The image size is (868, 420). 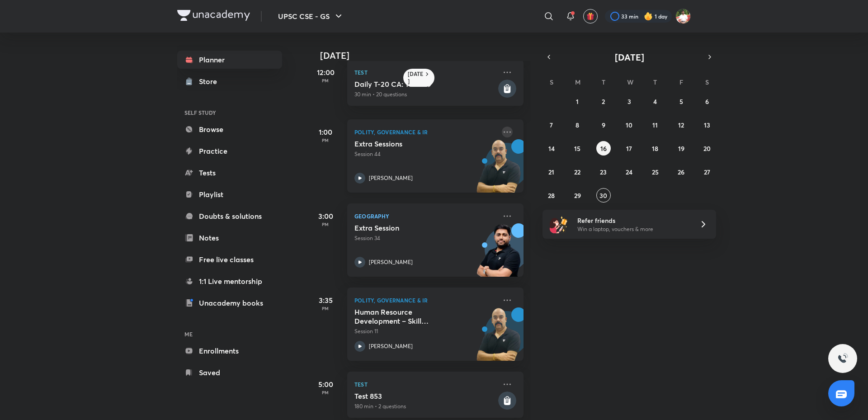 I want to click on button: September 25, 2025, so click(x=655, y=172).